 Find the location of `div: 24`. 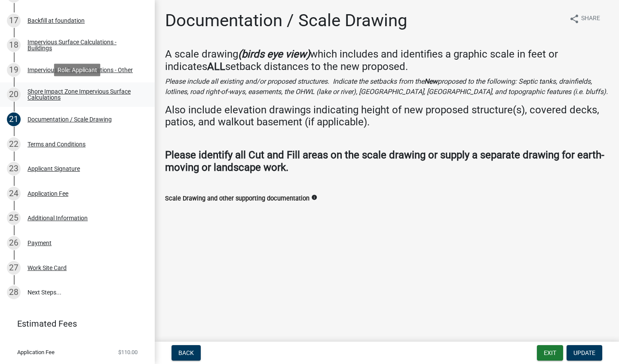

div: 24 is located at coordinates (14, 194).